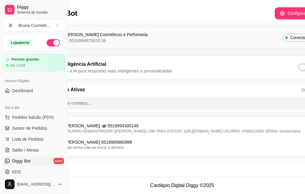  Describe the element at coordinates (34, 25) in the screenshot. I see `button: Select a team` at that location.